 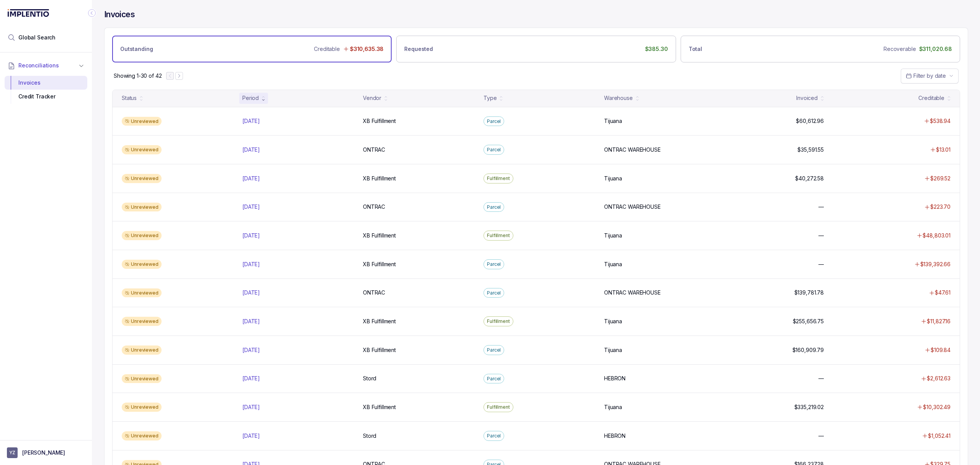 I want to click on div: Warehouse, so click(x=619, y=98).